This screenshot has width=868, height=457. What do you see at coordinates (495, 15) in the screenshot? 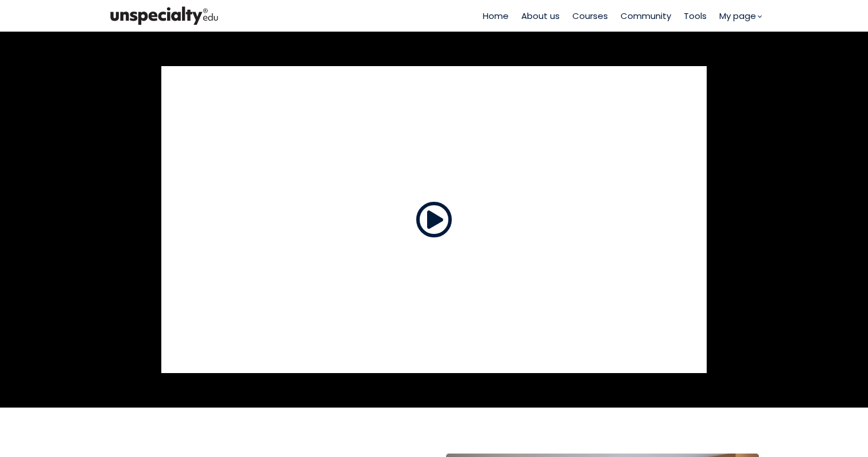
I see `a: Home` at bounding box center [495, 15].